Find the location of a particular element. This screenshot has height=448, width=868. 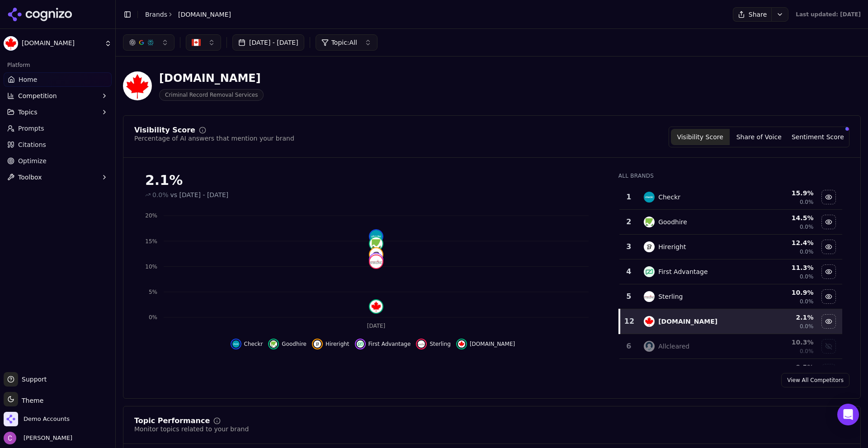

button: Show certn data is located at coordinates (828, 371).